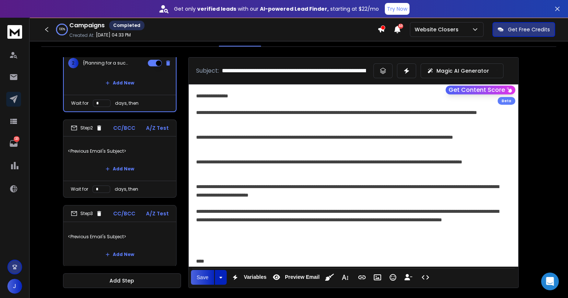  Describe the element at coordinates (378, 277) in the screenshot. I see `button: Insert Image (⌘P)` at that location.